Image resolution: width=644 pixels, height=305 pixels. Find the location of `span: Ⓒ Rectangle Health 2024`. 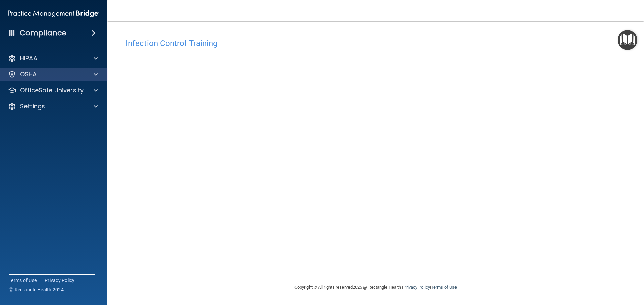

span: Ⓒ Rectangle Health 2024 is located at coordinates (36, 290).